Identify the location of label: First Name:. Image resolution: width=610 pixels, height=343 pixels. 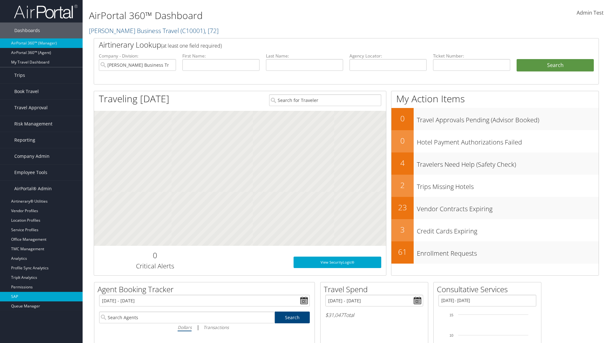
(221, 56).